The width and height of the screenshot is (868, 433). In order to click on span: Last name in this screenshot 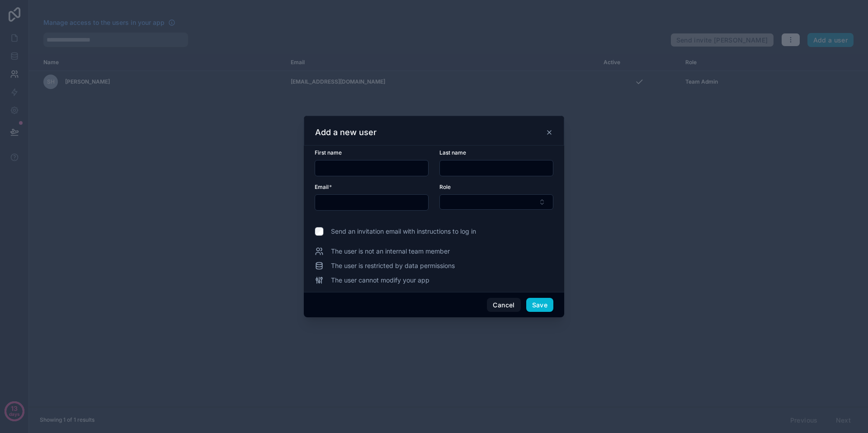, I will do `click(453, 152)`.